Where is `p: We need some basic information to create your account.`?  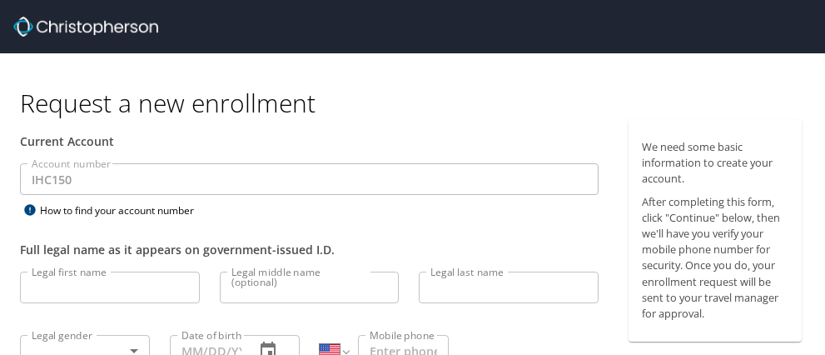
p: We need some basic information to create your account. is located at coordinates (715, 163).